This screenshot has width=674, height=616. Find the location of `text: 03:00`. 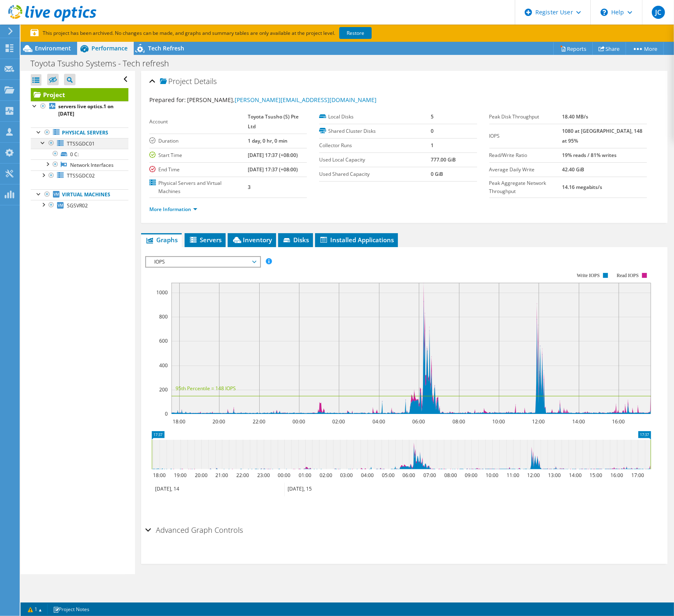

text: 03:00 is located at coordinates (346, 475).